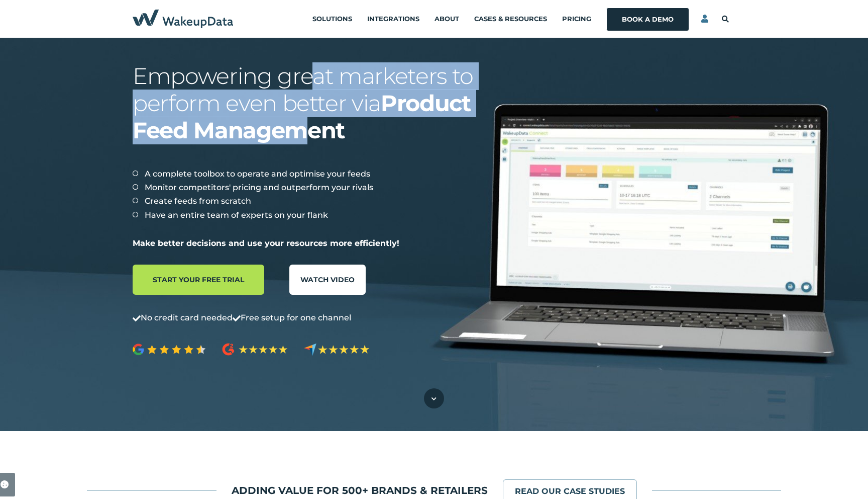  Describe the element at coordinates (327, 279) in the screenshot. I see `a: WATCH VIDEO` at that location.